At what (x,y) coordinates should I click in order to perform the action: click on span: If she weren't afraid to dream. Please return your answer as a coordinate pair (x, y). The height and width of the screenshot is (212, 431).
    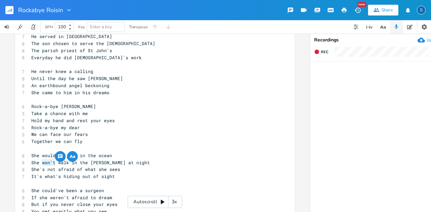
    Looking at the image, I should click on (72, 198).